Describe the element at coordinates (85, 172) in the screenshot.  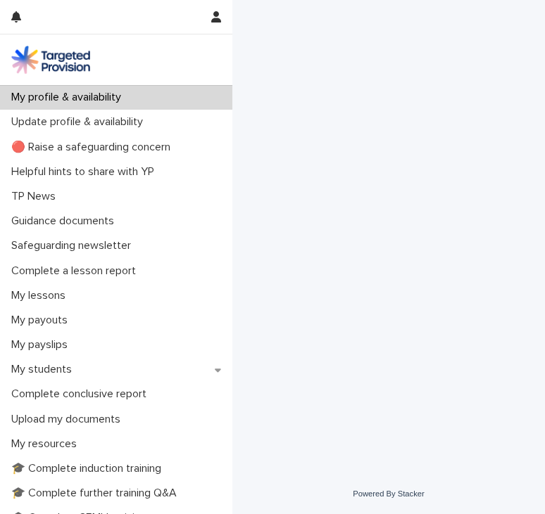
I see `p: Helpful hints to share with YP` at that location.